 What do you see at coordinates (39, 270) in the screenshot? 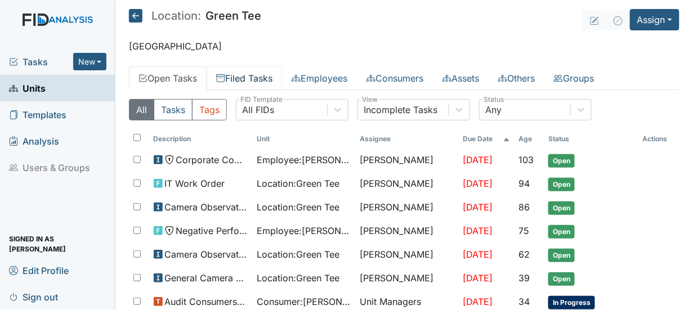
I see `span: Edit Profile` at bounding box center [39, 270].